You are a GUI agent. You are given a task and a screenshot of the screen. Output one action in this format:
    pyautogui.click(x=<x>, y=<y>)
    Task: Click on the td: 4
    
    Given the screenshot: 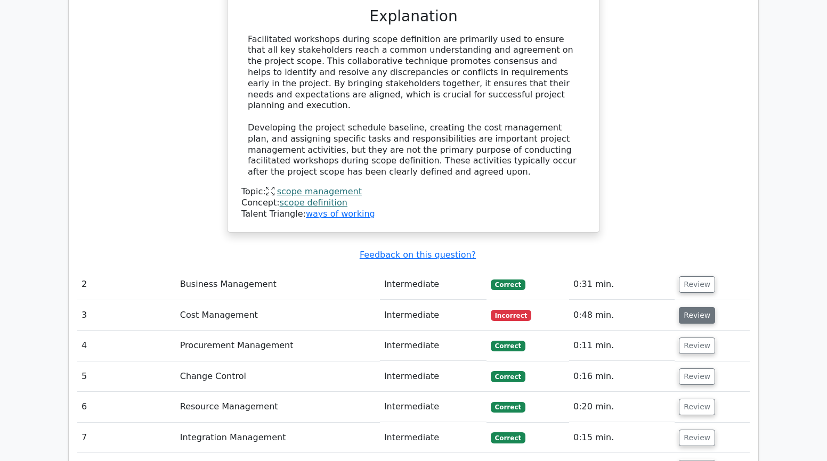 What is the action you would take?
    pyautogui.click(x=126, y=346)
    